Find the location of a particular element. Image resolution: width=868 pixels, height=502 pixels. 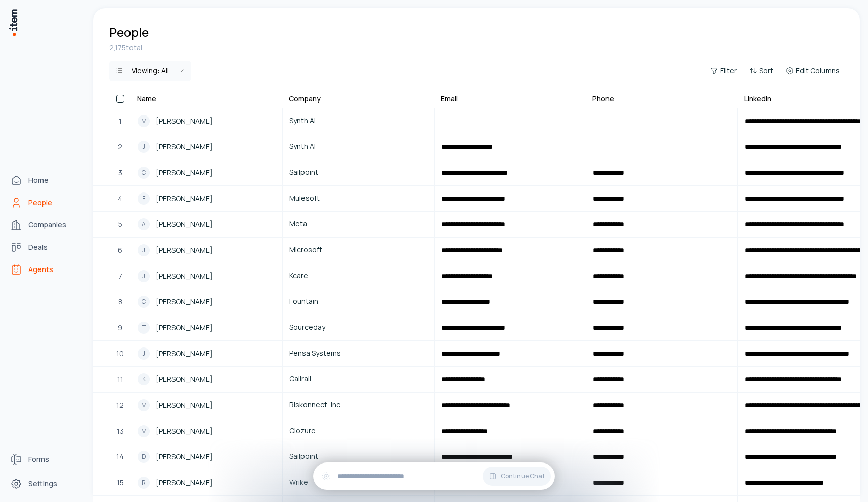

span: 6 is located at coordinates (120, 250).